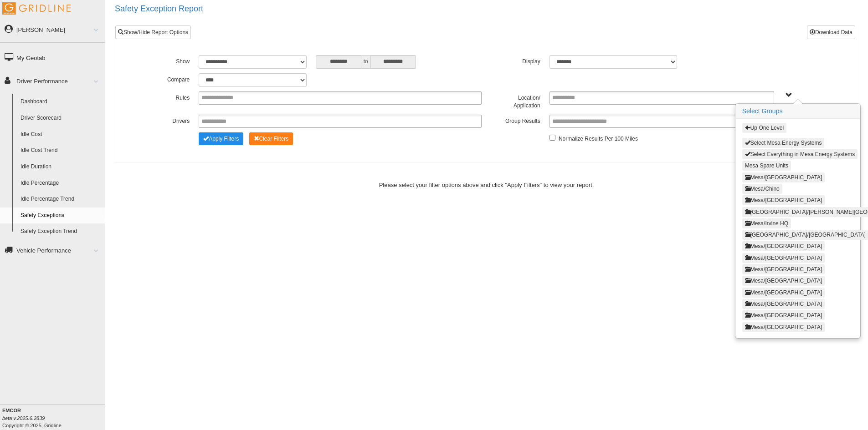  What do you see at coordinates (762, 189) in the screenshot?
I see `button: Mesa/Chino` at bounding box center [762, 189].